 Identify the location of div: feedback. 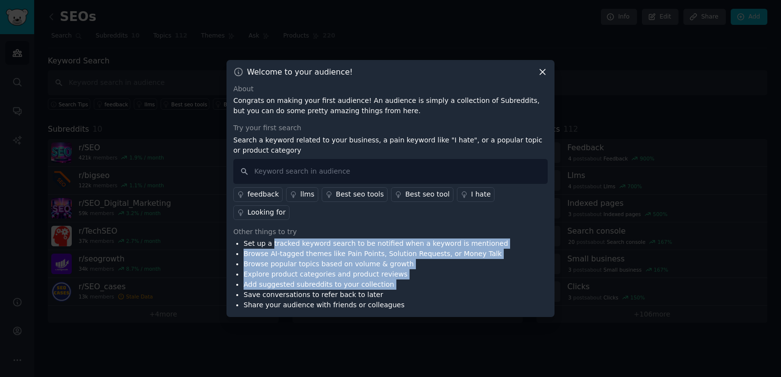
(263, 194).